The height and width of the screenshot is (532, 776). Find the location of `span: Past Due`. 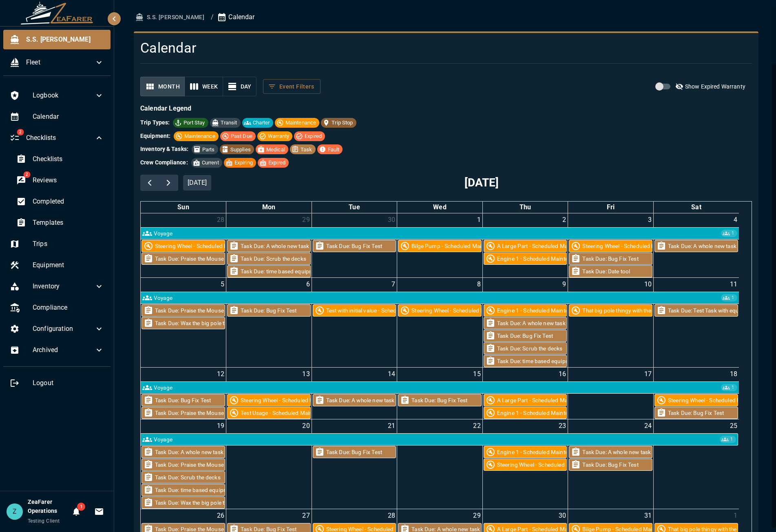

span: Past Due is located at coordinates (241, 137).